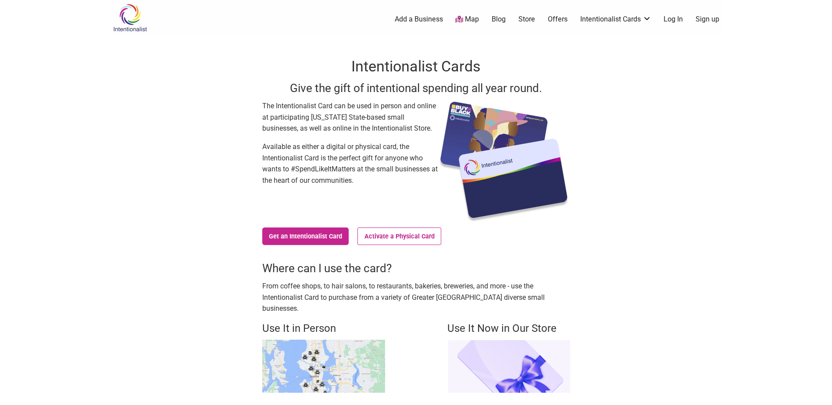 Image resolution: width=832 pixels, height=405 pixels. What do you see at coordinates (558, 19) in the screenshot?
I see `a: Offers` at bounding box center [558, 19].